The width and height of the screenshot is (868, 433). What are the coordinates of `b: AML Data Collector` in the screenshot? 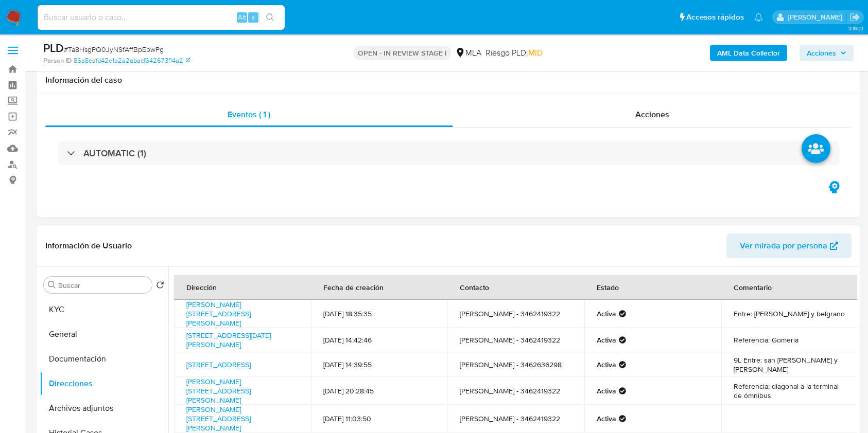 It's located at (749, 53).